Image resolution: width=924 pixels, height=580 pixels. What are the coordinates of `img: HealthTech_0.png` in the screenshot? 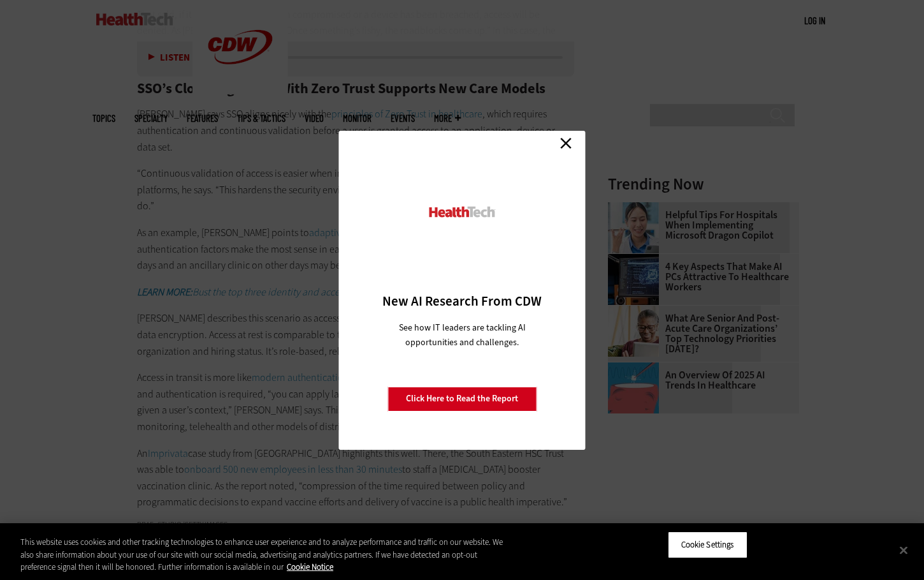 It's located at (462, 212).